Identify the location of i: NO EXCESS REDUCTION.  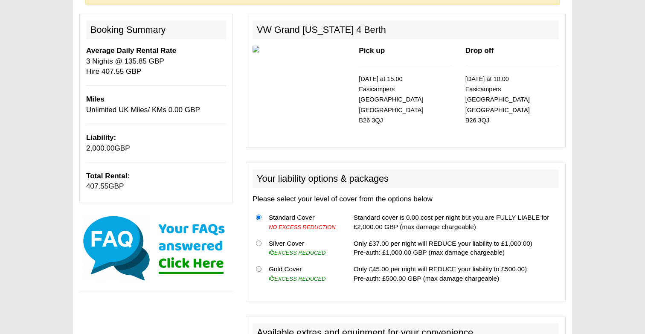
(302, 227).